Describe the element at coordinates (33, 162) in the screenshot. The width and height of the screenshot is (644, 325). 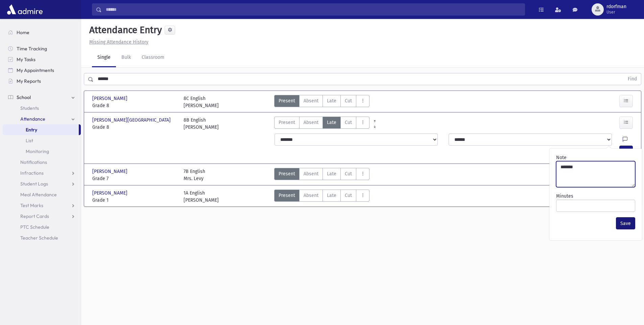
I see `span: Notifications` at that location.